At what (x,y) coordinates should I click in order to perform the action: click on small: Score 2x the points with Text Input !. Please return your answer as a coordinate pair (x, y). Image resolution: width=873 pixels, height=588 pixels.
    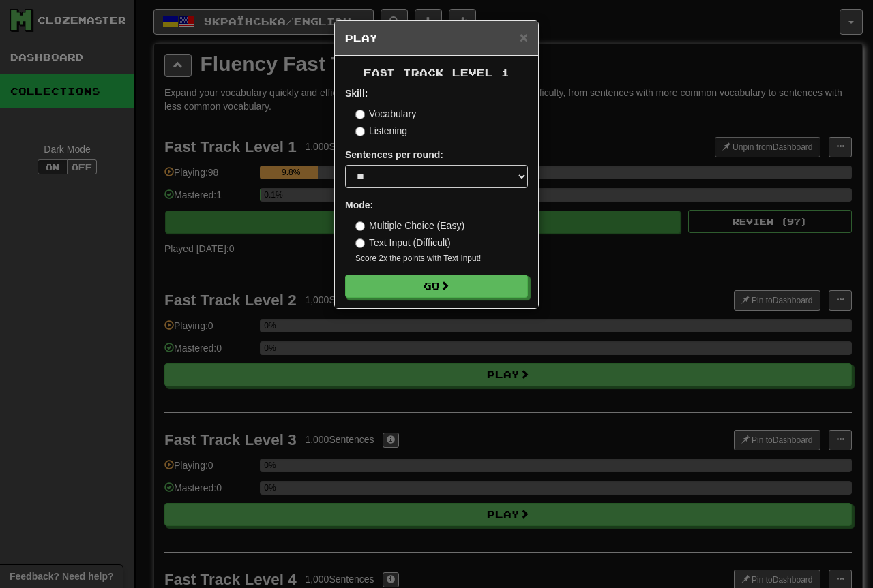
    Looking at the image, I should click on (441, 259).